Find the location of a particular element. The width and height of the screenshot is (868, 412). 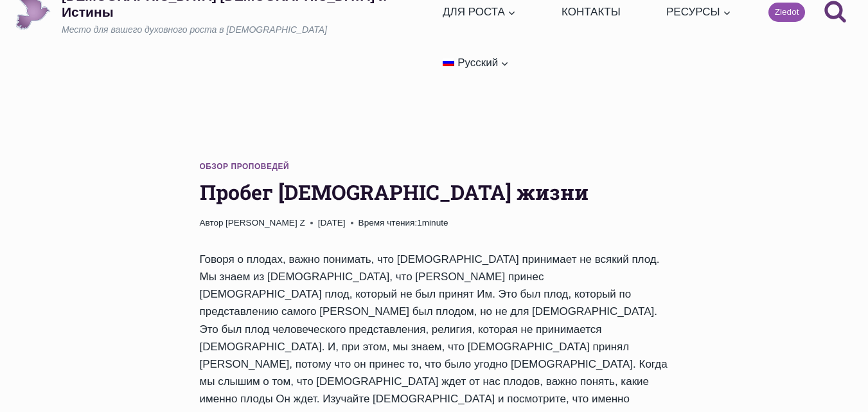

a: Ziedot is located at coordinates (787, 12).